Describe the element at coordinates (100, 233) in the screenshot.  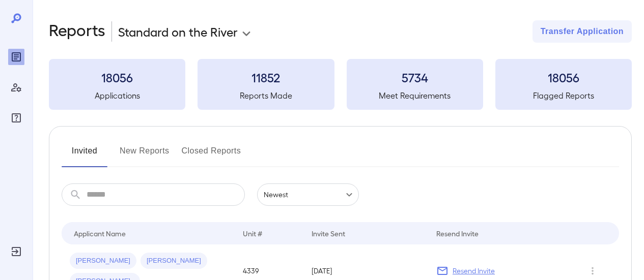
I see `div: Applicant Name` at that location.